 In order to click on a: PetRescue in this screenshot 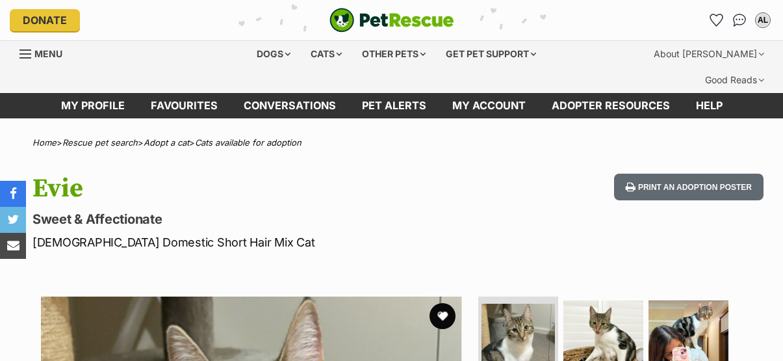, I will do `click(392, 20)`.